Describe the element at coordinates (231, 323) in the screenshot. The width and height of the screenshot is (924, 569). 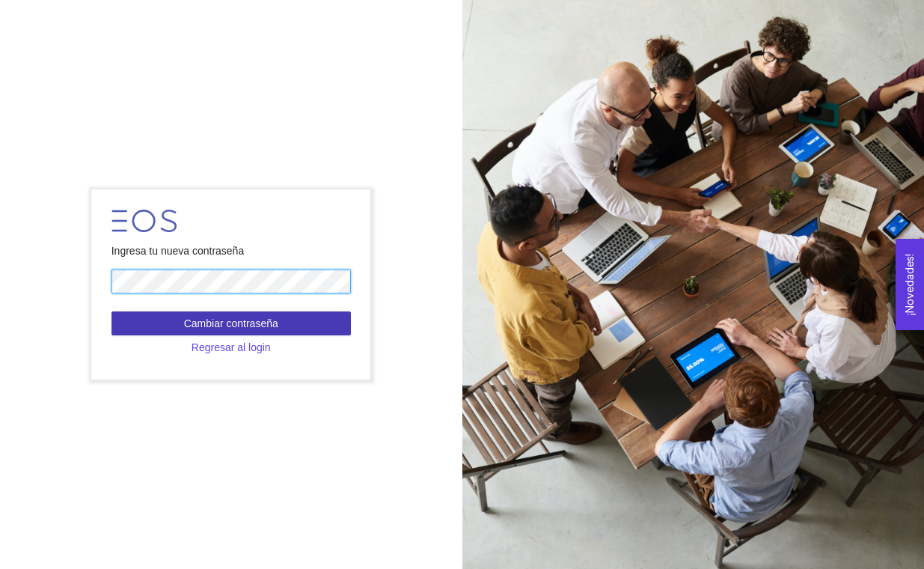
I see `span: Cambiar contraseña` at that location.